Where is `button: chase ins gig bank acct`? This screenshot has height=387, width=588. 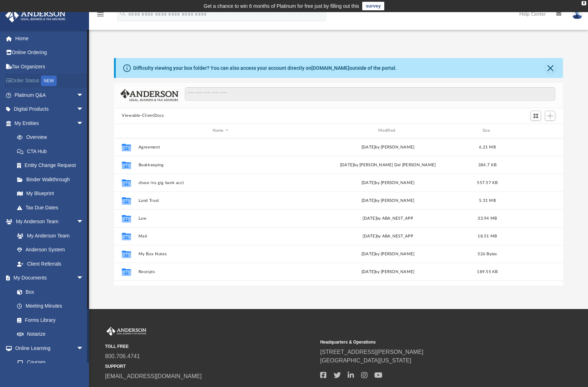
button: chase ins gig bank acct is located at coordinates (221, 182).